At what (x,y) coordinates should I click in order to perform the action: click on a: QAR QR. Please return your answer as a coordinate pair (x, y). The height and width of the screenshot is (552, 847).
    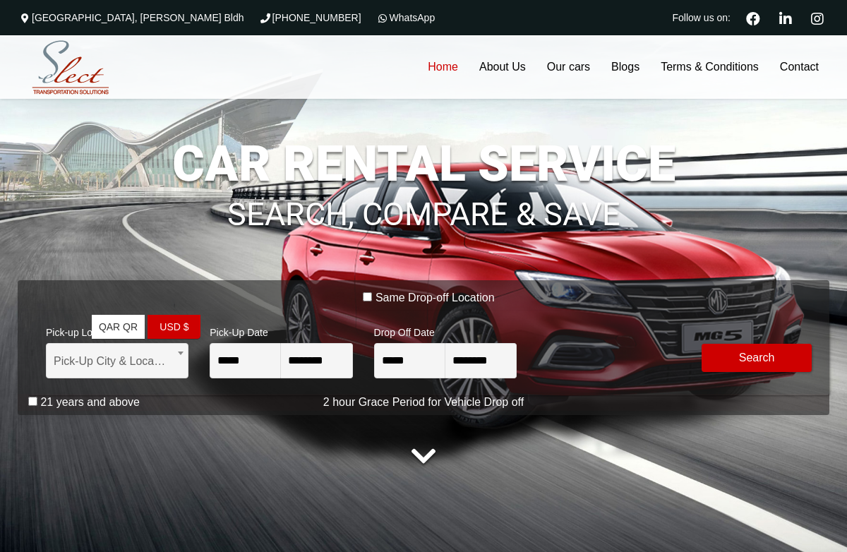
    Looking at the image, I should click on (118, 327).